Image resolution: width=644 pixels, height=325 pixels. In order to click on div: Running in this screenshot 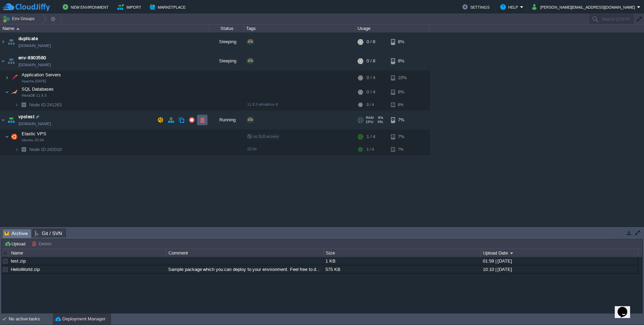, I will do `click(227, 120)`.